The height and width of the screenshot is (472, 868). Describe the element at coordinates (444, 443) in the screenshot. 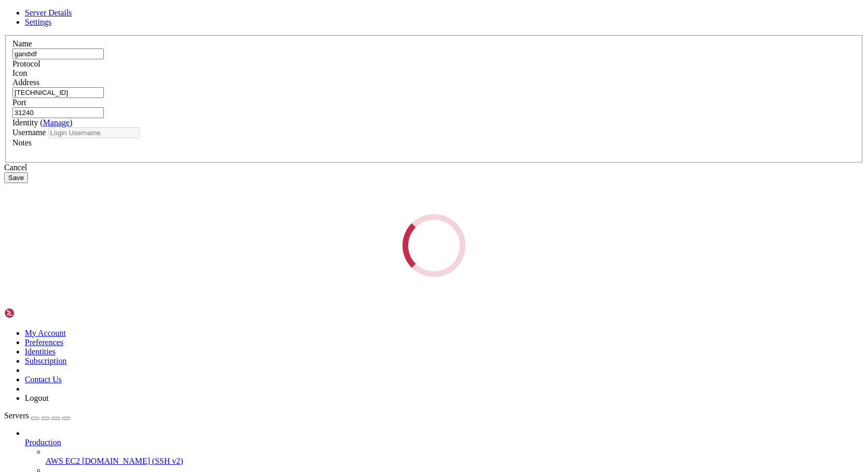

I see `a: Production` at that location.